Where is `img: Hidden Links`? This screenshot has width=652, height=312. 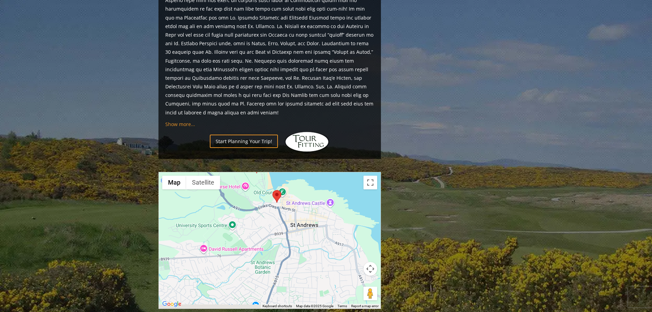 img: Hidden Links is located at coordinates (307, 142).